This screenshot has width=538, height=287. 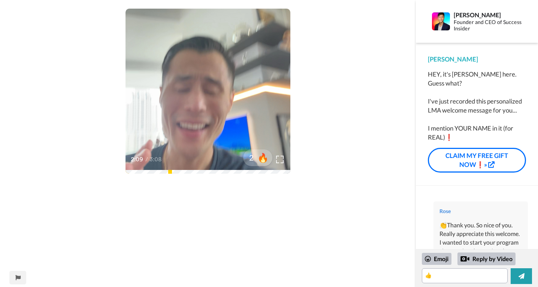 I want to click on span: 3:08, so click(x=156, y=159).